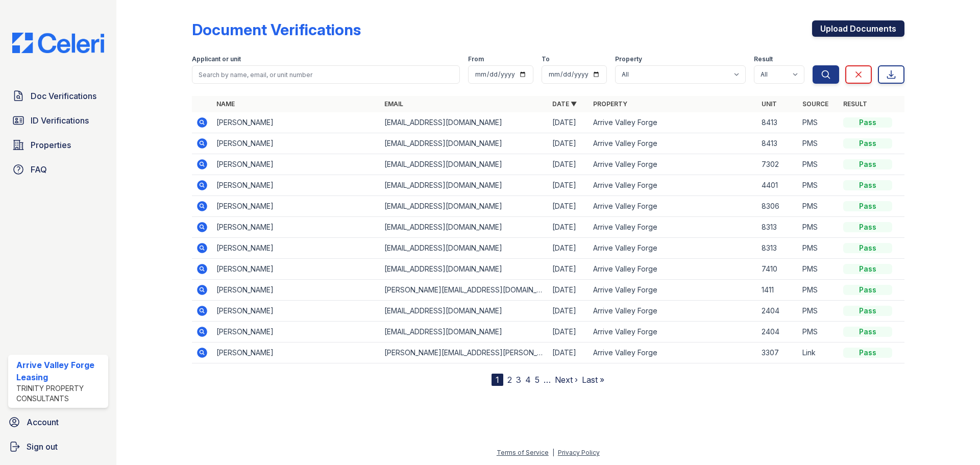  I want to click on a: Source, so click(816, 103).